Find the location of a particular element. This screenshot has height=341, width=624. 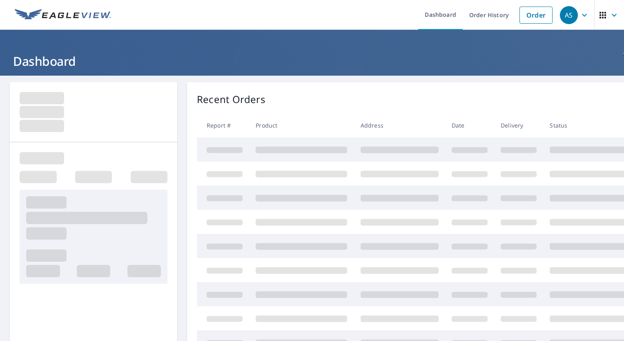

th: Address is located at coordinates (399, 125).